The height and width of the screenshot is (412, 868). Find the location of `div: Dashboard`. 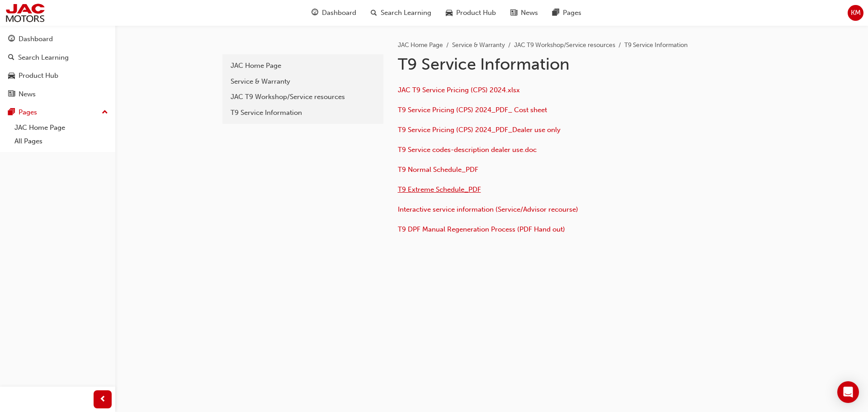

div: Dashboard is located at coordinates (36, 39).